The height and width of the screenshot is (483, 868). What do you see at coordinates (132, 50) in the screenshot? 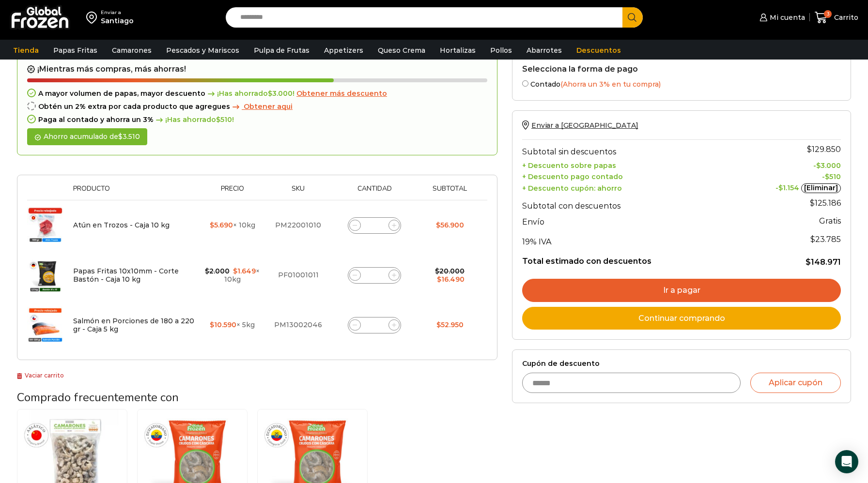
I see `a: Camarones` at bounding box center [132, 50].